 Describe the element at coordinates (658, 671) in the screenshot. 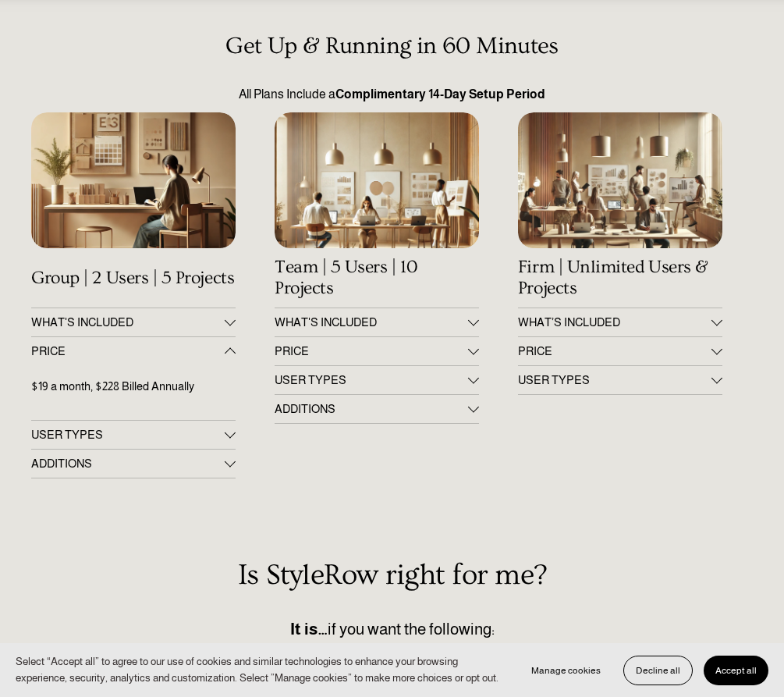

I see `span: Decline all` at that location.